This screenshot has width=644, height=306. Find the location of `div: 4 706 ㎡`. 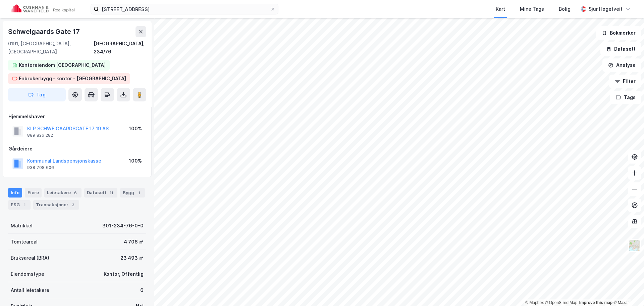

div: 4 706 ㎡ is located at coordinates (134, 242).